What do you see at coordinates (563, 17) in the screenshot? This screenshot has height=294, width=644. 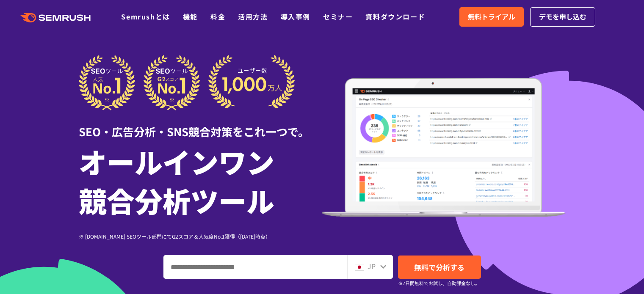 I see `a: デモを申し込む` at bounding box center [563, 17].